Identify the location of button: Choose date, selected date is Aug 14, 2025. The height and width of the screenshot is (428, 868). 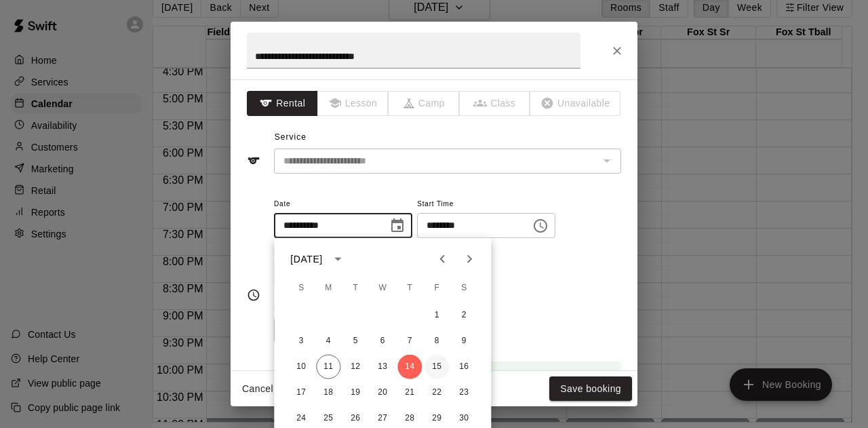
(397, 226).